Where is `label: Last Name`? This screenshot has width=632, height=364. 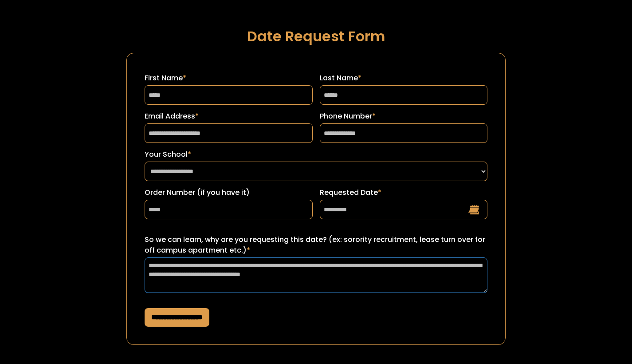 label: Last Name is located at coordinates (404, 78).